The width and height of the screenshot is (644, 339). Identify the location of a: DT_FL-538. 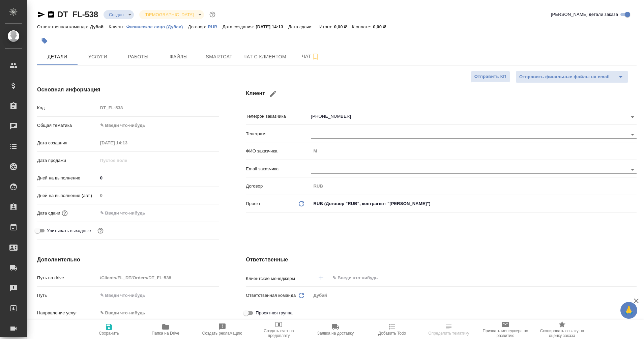
(78, 14).